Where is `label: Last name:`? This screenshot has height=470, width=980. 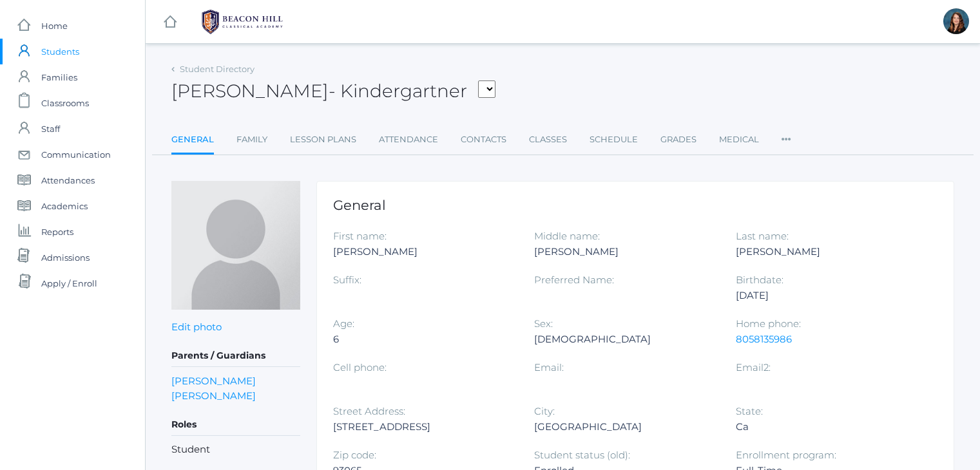 label: Last name: is located at coordinates (762, 235).